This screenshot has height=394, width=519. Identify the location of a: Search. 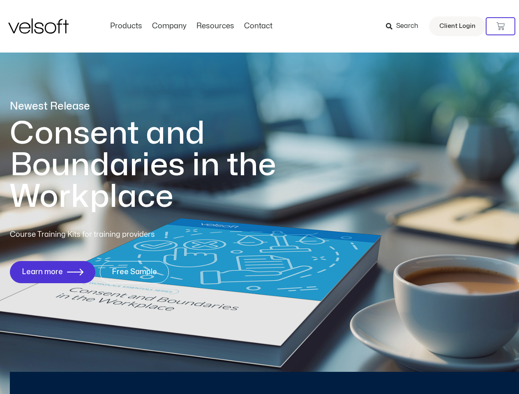
(405, 26).